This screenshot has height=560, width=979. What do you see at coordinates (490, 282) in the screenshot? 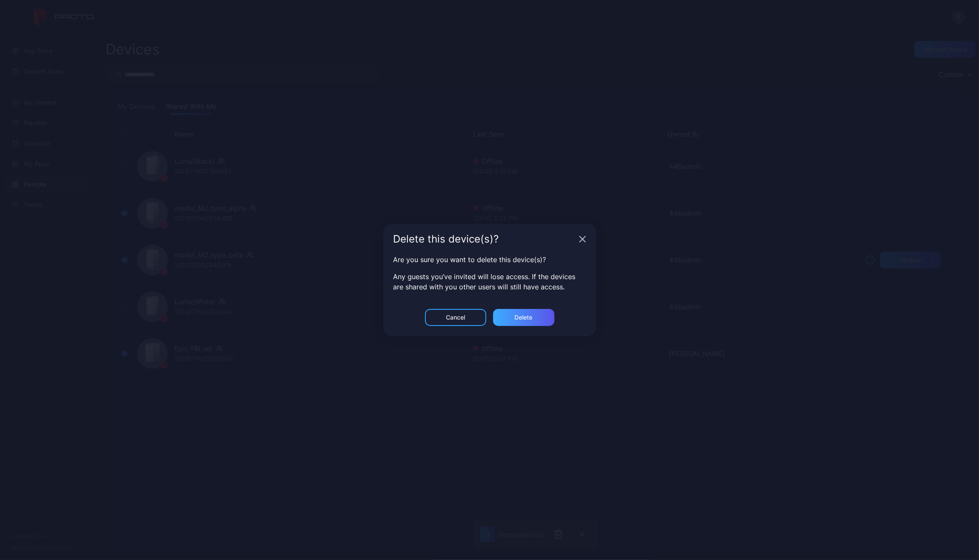
I see `p: Any guests you’ve invited will lose access. If the devices are shared with you other users will s...` at bounding box center [490, 282].